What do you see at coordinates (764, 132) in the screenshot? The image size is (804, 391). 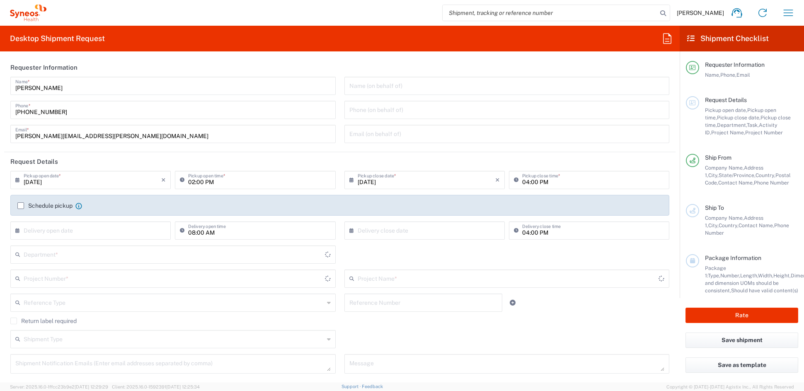 I see `span: Project Number` at bounding box center [764, 132].